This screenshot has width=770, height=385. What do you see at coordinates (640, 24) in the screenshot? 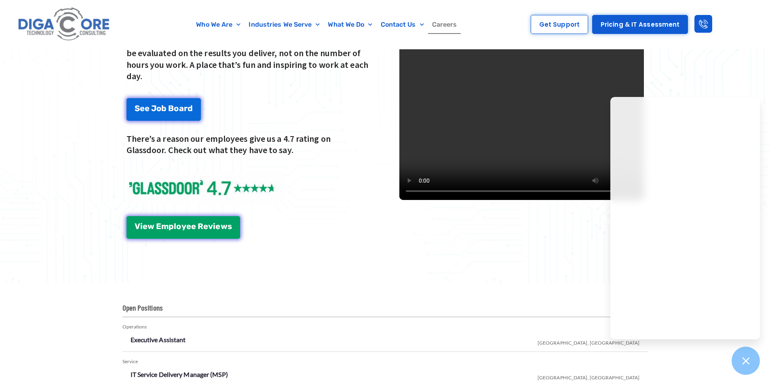
I see `span: Pricing & IT Assessment` at bounding box center [640, 24].